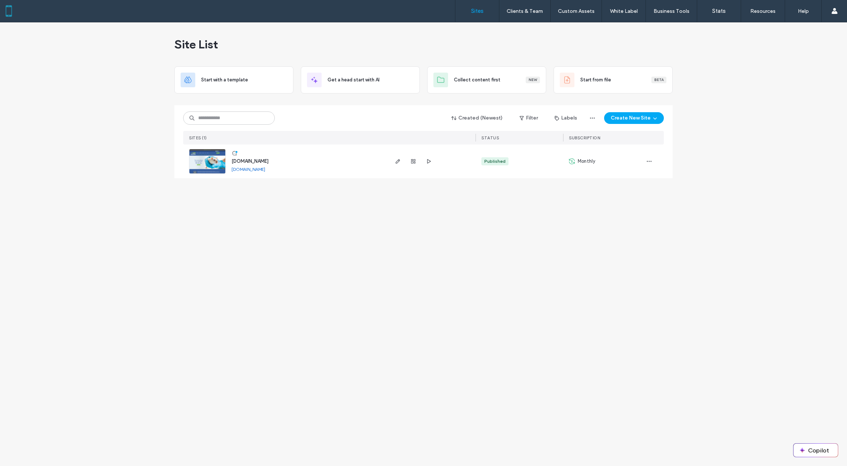 The height and width of the screenshot is (466, 847). Describe the element at coordinates (634, 118) in the screenshot. I see `button: Create New Site` at that location.